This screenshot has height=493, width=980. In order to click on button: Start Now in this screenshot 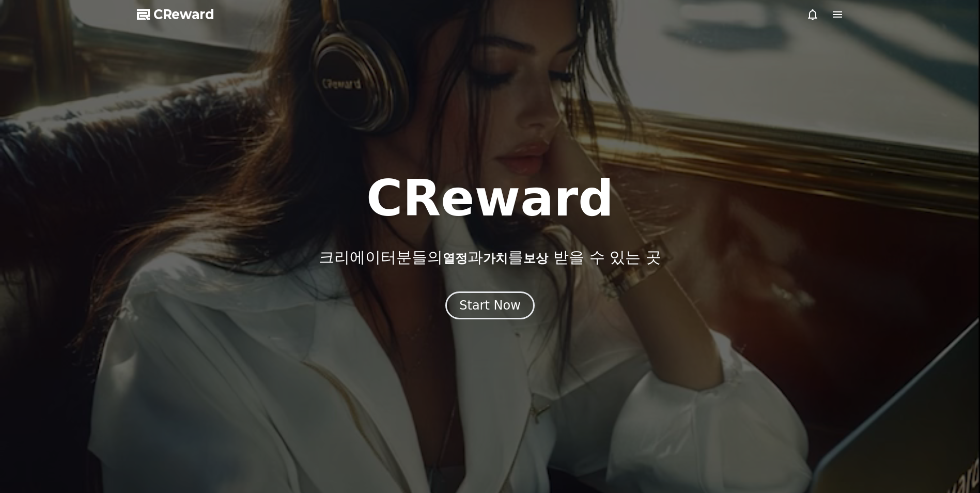, I will do `click(490, 306)`.